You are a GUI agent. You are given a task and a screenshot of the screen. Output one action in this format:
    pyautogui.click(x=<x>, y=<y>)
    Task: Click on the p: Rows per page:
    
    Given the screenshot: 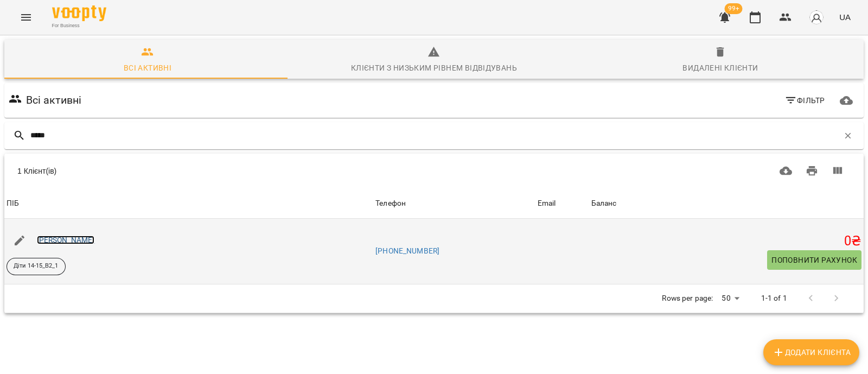 What is the action you would take?
    pyautogui.click(x=687, y=299)
    